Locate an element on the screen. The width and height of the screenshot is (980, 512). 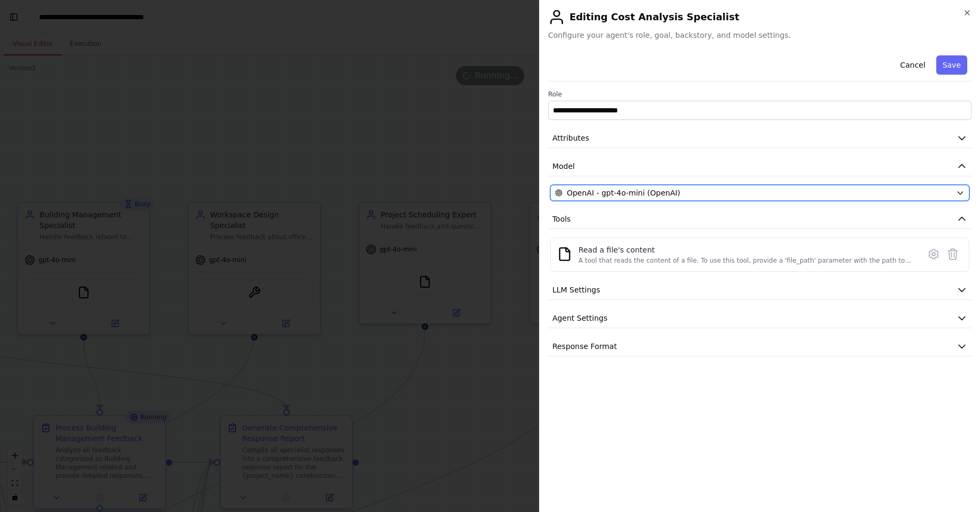
h2: Editing Cost Analysis Specialist is located at coordinates (760, 17).